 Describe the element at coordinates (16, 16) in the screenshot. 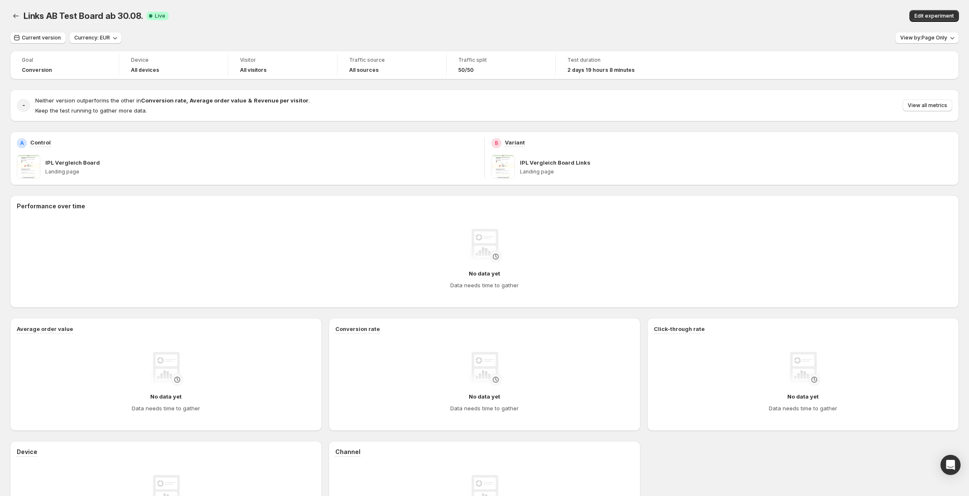

I see `button: Back` at that location.